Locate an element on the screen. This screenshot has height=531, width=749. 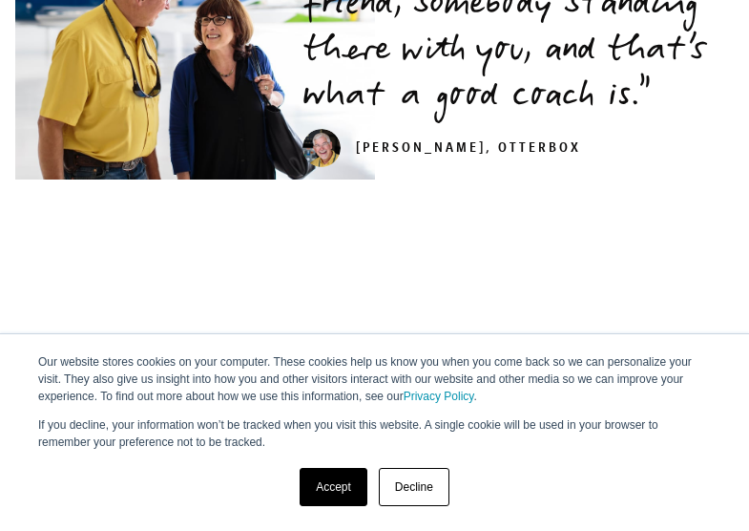
p: Our website stores cookies on your computer. These cookies help us know you when you come back so... is located at coordinates (374, 379).